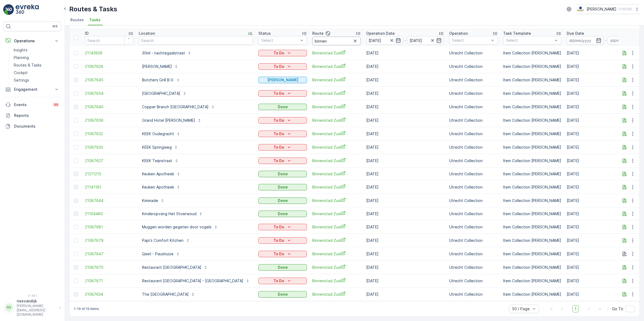  Describe the element at coordinates (109, 201) in the screenshot. I see `a: 21087644` at that location.